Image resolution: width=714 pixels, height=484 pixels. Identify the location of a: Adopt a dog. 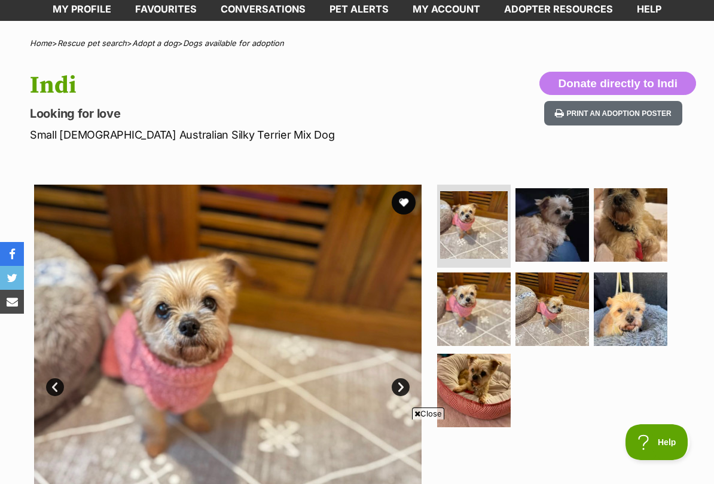
(155, 43).